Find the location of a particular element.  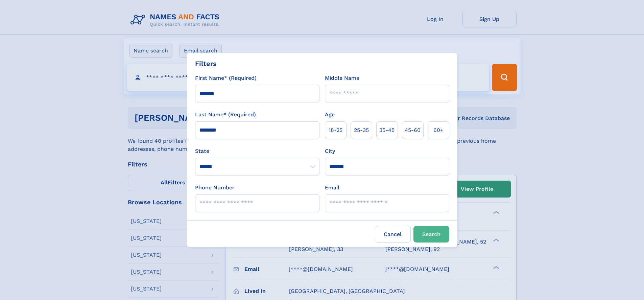

span: 25‑35 is located at coordinates (362, 130).